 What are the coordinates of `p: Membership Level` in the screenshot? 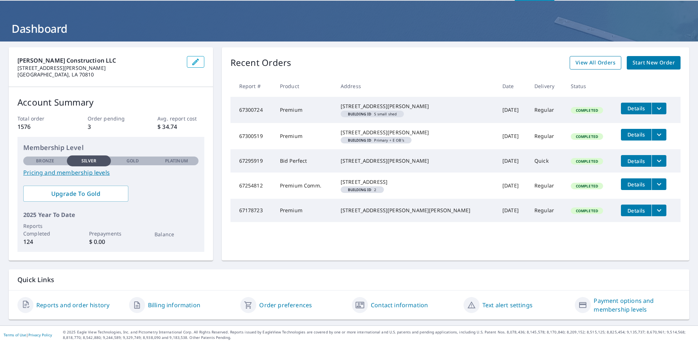 It's located at (111, 147).